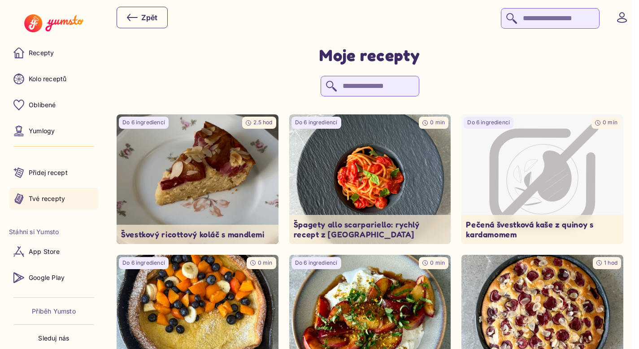 The height and width of the screenshot is (349, 639). I want to click on p: Tvé recepty, so click(47, 199).